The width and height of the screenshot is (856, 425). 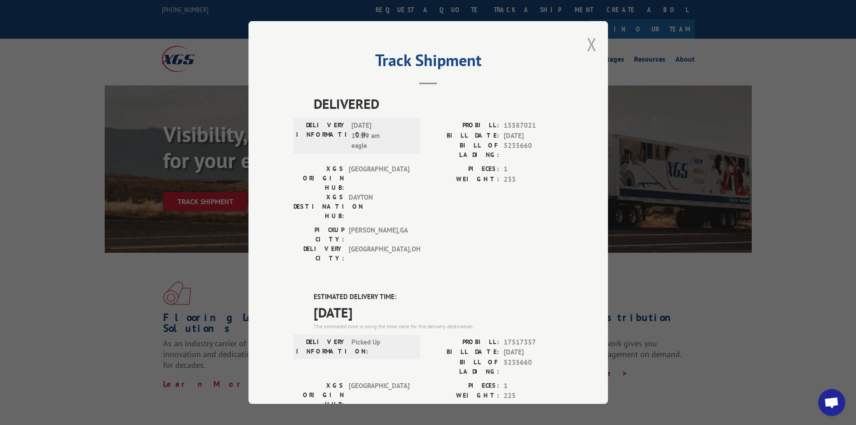 What do you see at coordinates (319, 235) in the screenshot?
I see `label: PICKUP CITY:` at bounding box center [319, 235].